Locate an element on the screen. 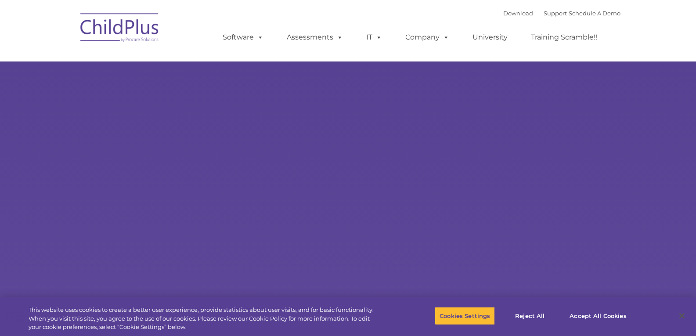 The height and width of the screenshot is (336, 696). a: Training Scramble!! is located at coordinates (564, 37).